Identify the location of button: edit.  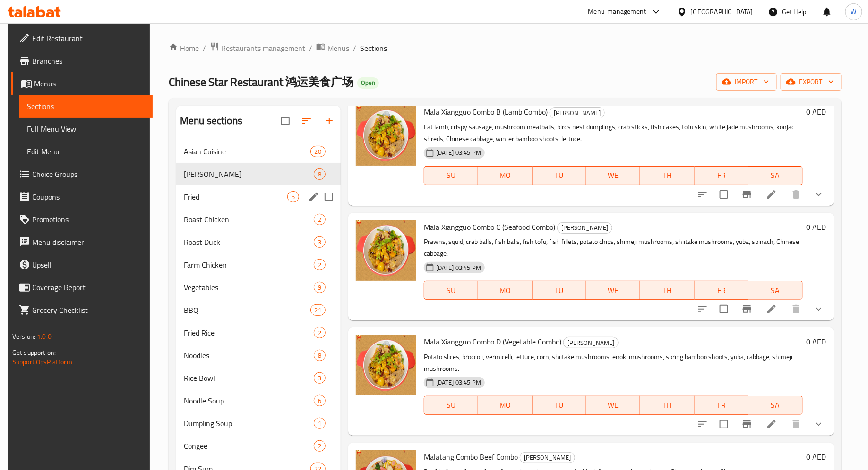
(314, 197).